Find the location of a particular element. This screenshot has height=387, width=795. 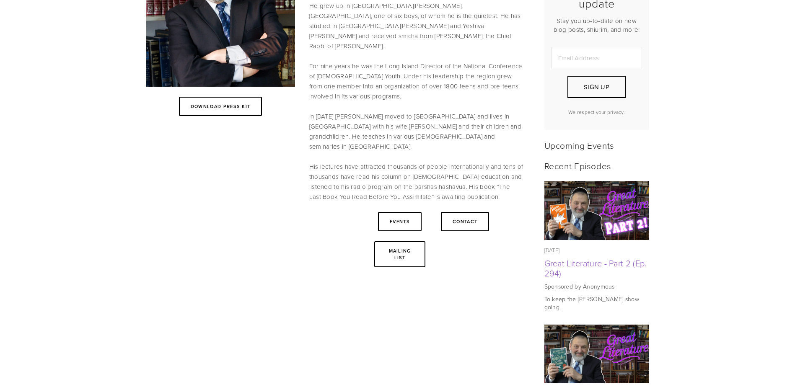

a: Events is located at coordinates (400, 222).